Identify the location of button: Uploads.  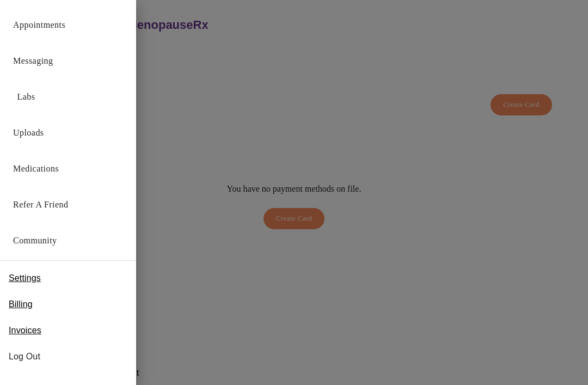
(28, 133).